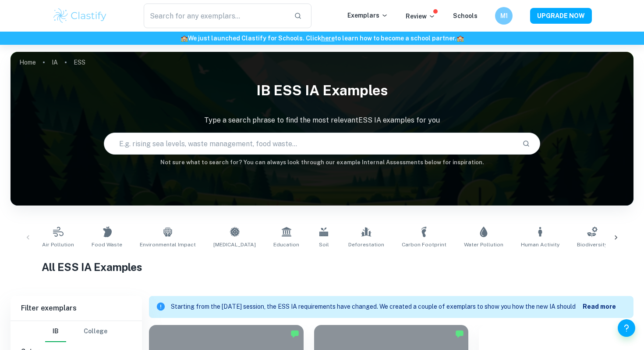  Describe the element at coordinates (425, 244) in the screenshot. I see `span: Carbon Footprint` at that location.